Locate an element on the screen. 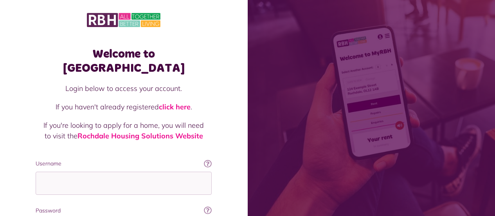 The width and height of the screenshot is (495, 216). p: Login below to access your account. is located at coordinates (124, 88).